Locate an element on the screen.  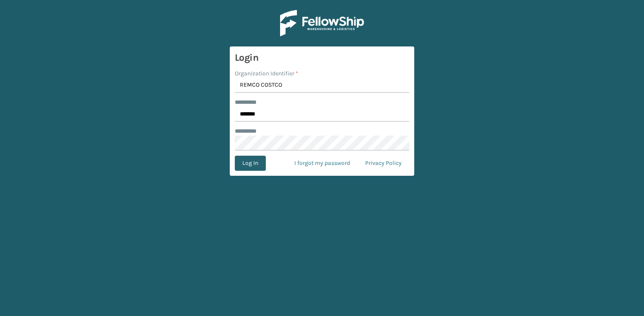
a: Privacy Policy is located at coordinates (383, 164).